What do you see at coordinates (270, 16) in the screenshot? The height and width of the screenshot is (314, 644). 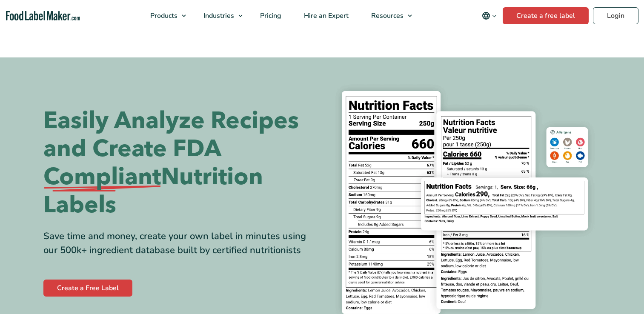 I see `span: Pricing` at bounding box center [270, 16].